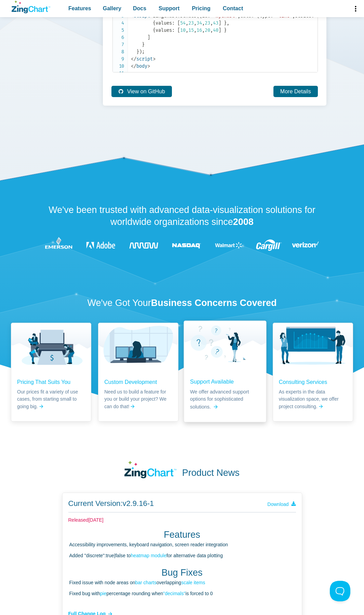 The width and height of the screenshot is (364, 615). Describe the element at coordinates (313, 400) in the screenshot. I see `span: As experts in the data visualization space, we offer project consulting.` at that location.